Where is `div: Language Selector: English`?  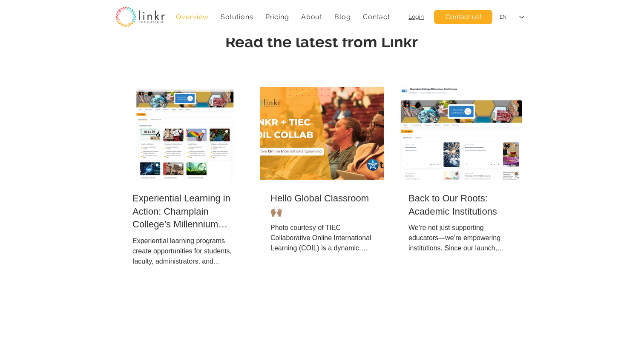 div: Language Selector: English is located at coordinates (512, 17).